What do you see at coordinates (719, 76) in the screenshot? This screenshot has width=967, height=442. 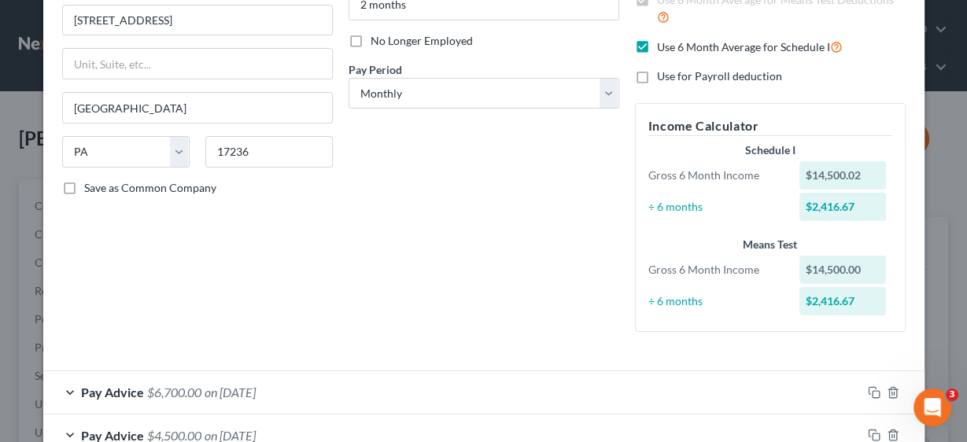 I see `span: Use for Payroll deduction` at bounding box center [719, 76].